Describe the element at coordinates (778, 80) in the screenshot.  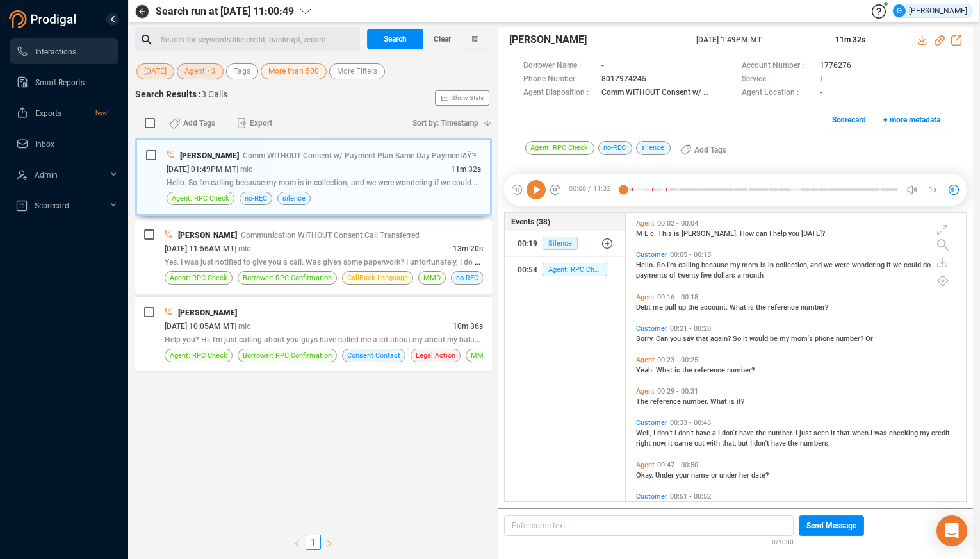
I see `span: Service :` at that location.